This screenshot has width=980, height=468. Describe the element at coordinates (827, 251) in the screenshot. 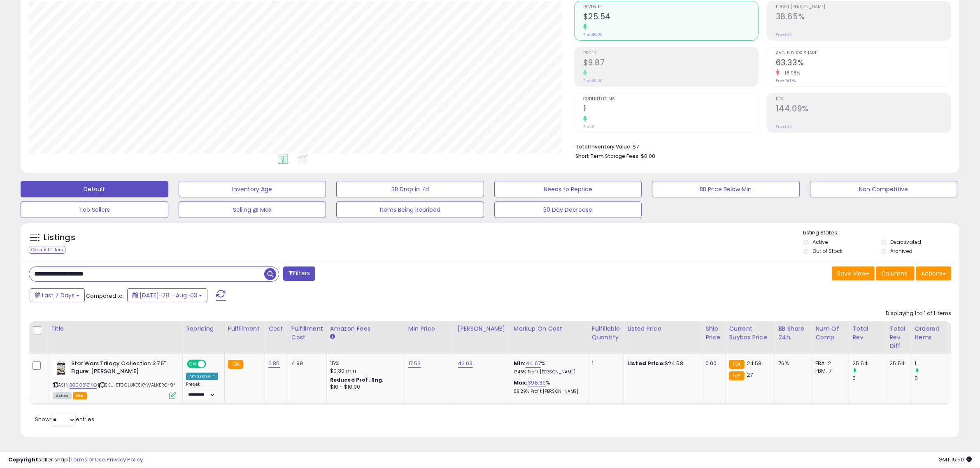

I see `label: Out of Stock` at that location.